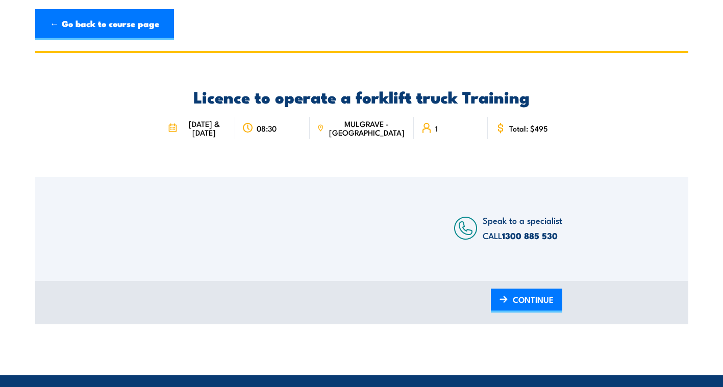 The width and height of the screenshot is (723, 387). Describe the element at coordinates (436, 128) in the screenshot. I see `span: 1` at that location.